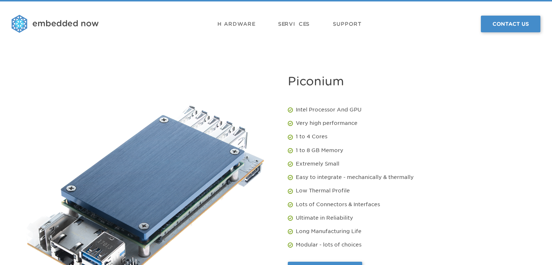 Image resolution: width=552 pixels, height=265 pixels. Describe the element at coordinates (407, 123) in the screenshot. I see `li: Very high performance` at that location.